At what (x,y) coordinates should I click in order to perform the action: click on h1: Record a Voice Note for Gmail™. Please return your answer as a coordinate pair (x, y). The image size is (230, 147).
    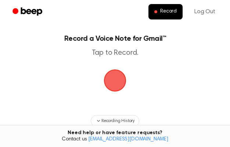
    Looking at the image, I should click on (115, 39).